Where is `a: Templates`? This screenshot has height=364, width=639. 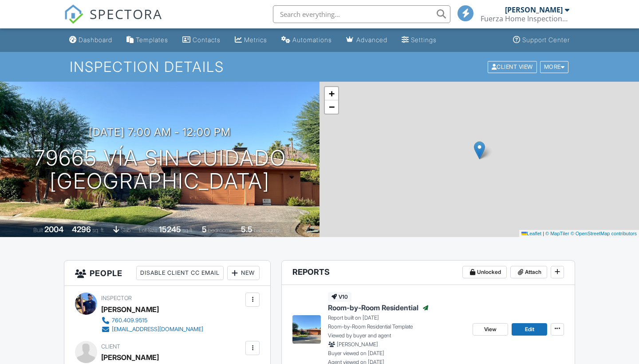 a: Templates is located at coordinates (147, 40).